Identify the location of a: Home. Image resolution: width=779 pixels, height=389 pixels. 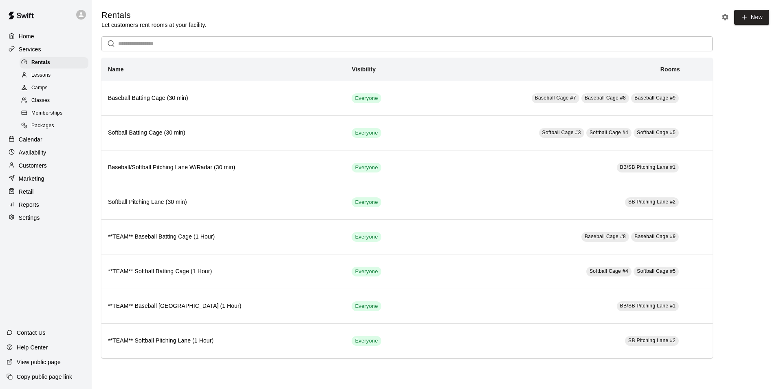
(46, 36).